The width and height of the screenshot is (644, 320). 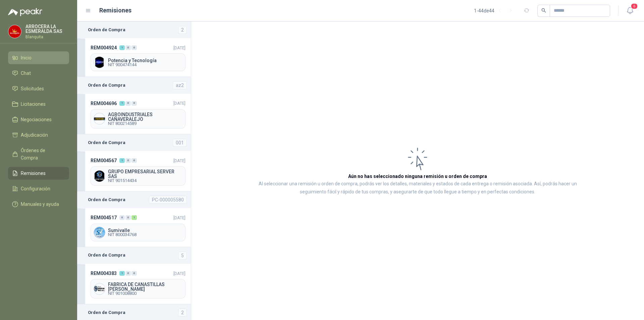 I want to click on span: Potencia y Tecnología, so click(x=145, y=60).